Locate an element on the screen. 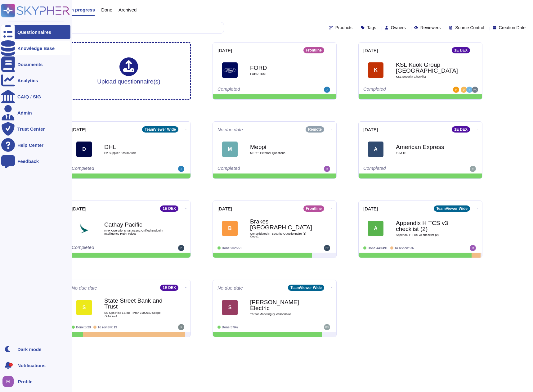 The height and width of the screenshot is (392, 533). b: FORD is located at coordinates (281, 67).